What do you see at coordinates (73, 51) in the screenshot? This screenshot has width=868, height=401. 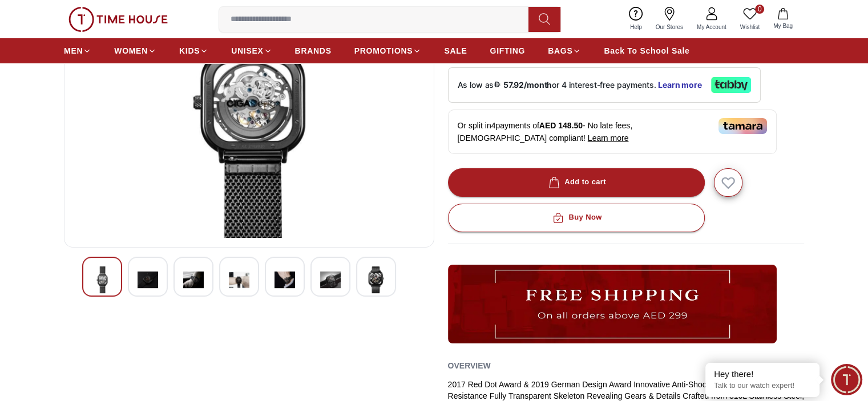 I see `span: MEN` at bounding box center [73, 51].